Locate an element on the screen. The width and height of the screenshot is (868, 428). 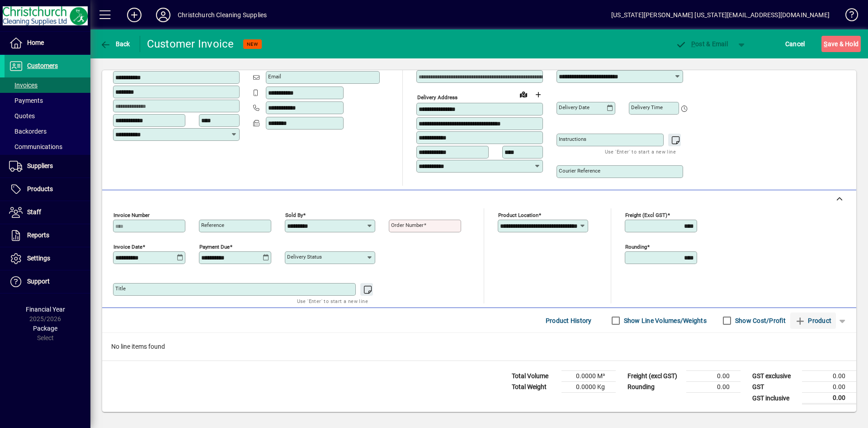
a: Invoices is located at coordinates (47, 85).